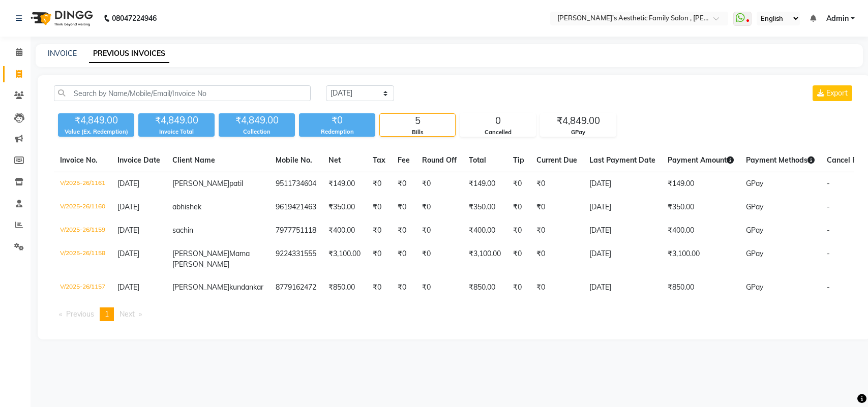 This screenshot has width=868, height=407. I want to click on button: Export, so click(832, 93).